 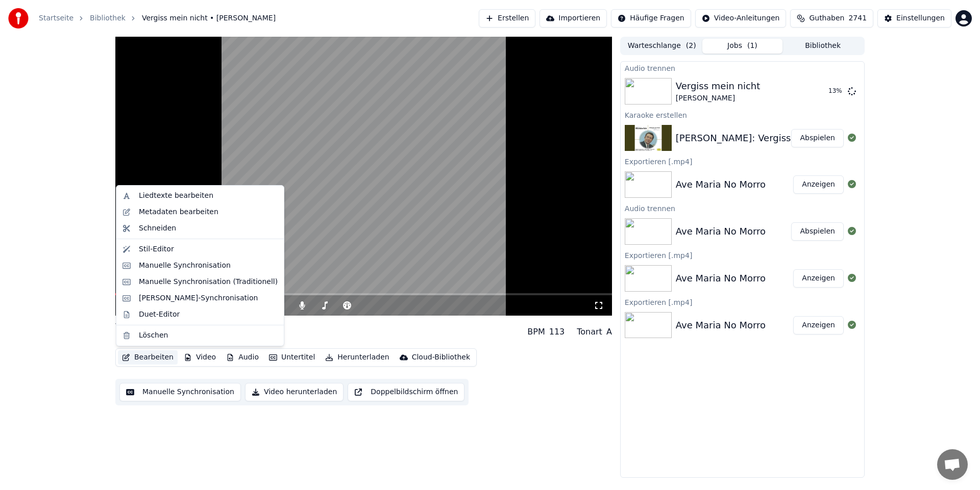 I want to click on button: Bibliothek, so click(x=823, y=46).